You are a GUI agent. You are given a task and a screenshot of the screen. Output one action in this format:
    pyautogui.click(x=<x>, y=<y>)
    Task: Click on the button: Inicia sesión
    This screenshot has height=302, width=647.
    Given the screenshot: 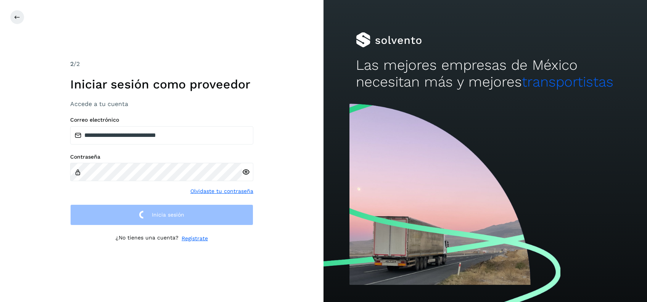 What is the action you would take?
    pyautogui.click(x=162, y=215)
    